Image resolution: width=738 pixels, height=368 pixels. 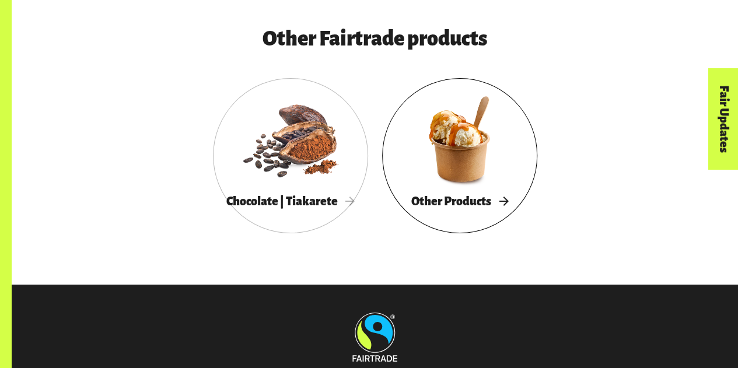 I want to click on span: Chocolate | Tiakarete, so click(x=291, y=201).